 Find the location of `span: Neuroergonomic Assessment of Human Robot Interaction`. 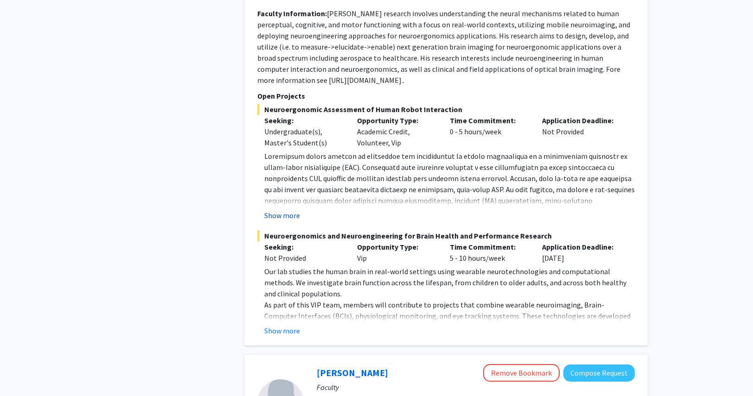

span: Neuroergonomic Assessment of Human Robot Interaction is located at coordinates (446, 109).